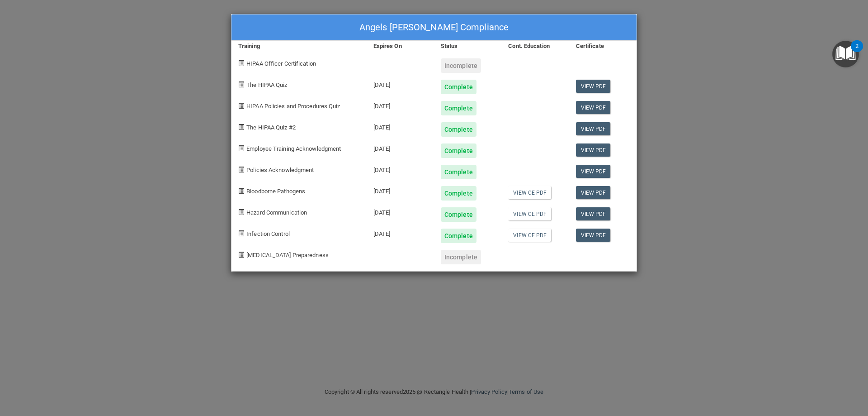  I want to click on span: Bloodborne Pathogens, so click(276, 191).